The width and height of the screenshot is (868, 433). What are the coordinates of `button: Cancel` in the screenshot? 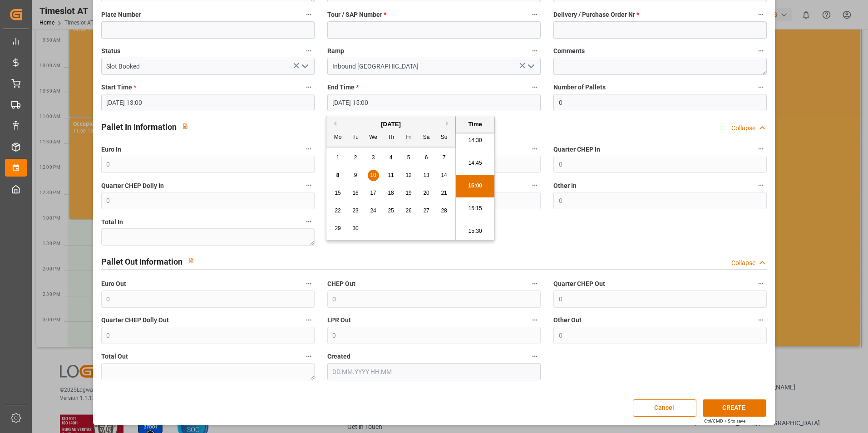 It's located at (665, 408).